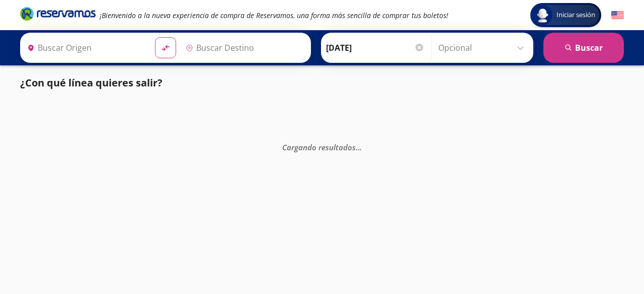 This screenshot has height=294, width=644. Describe the element at coordinates (274, 15) in the screenshot. I see `em: ¡Bienvenido a la nueva experiencia de compra de Reservamos, una forma más sencilla de comprar tus...` at that location.